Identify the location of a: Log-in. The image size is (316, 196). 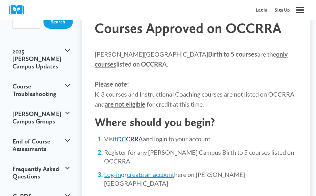
(112, 174).